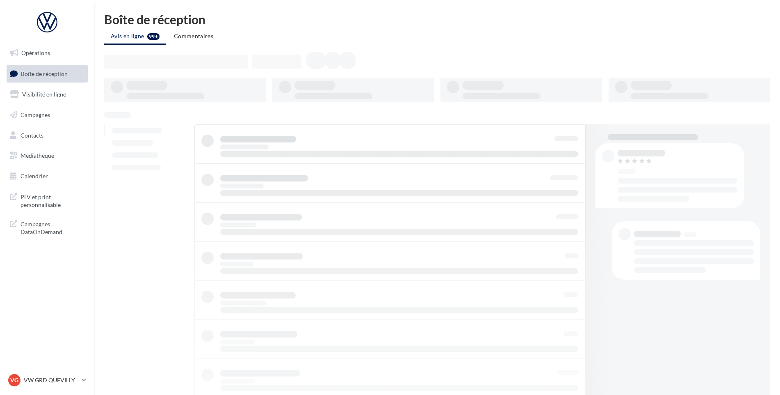  Describe the element at coordinates (437, 19) in the screenshot. I see `div: Boîte de réception` at that location.